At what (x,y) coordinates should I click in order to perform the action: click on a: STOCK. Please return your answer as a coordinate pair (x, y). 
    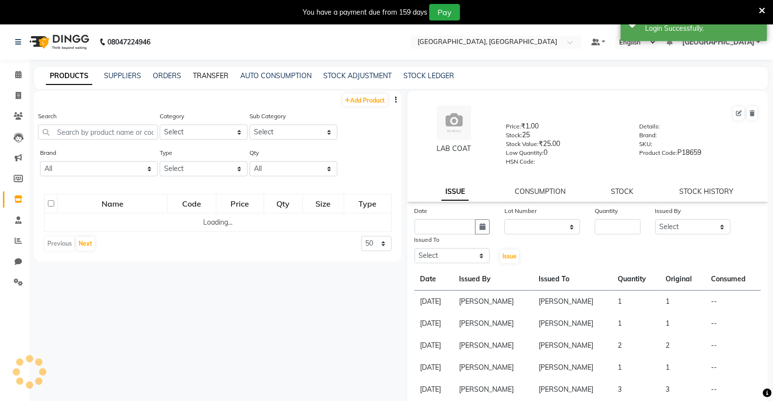
    Looking at the image, I should click on (623, 191).